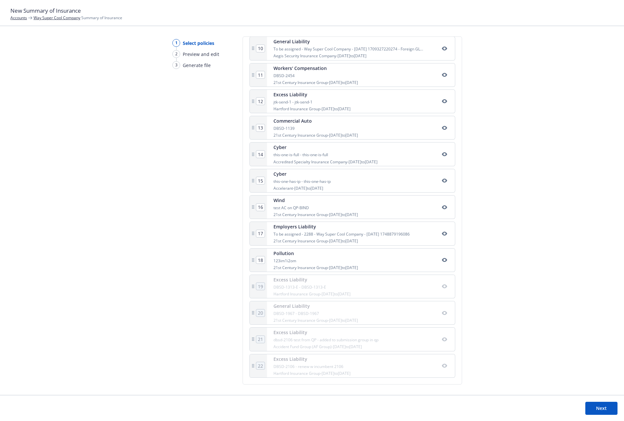  What do you see at coordinates (176, 65) in the screenshot?
I see `div: 3` at bounding box center [176, 65].